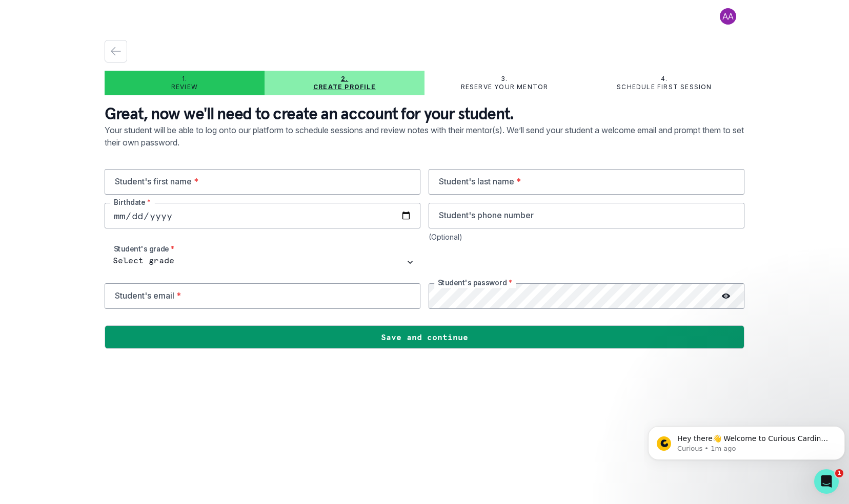  I want to click on p: Create profile, so click(345, 87).